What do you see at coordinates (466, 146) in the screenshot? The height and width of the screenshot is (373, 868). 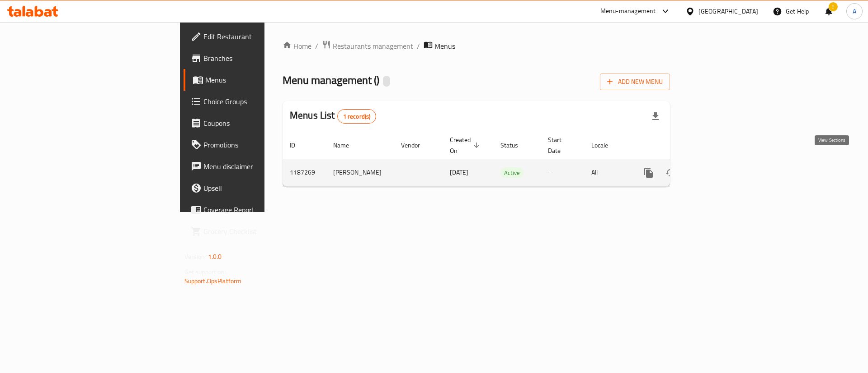 I see `span: Created On` at bounding box center [466, 146].